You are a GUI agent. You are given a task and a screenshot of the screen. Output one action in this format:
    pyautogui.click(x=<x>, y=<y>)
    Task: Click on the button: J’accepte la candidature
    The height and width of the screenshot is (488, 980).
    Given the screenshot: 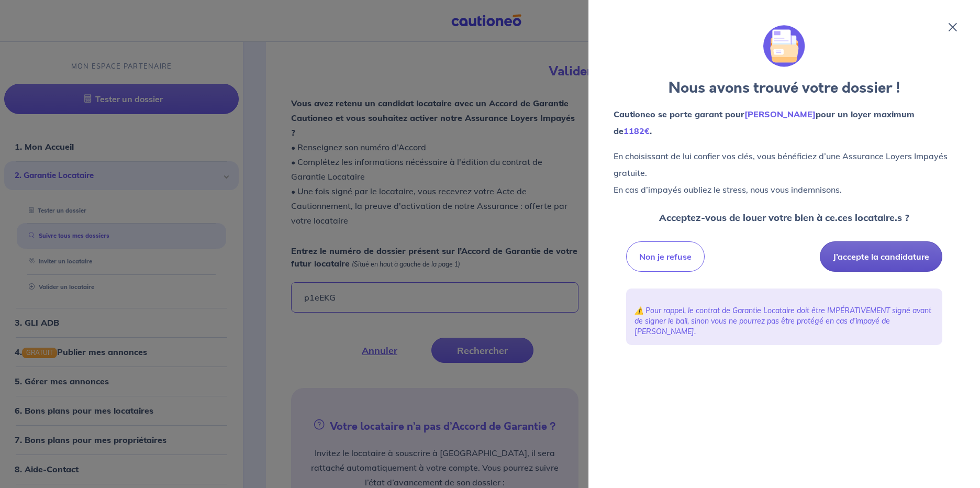 What is the action you would take?
    pyautogui.click(x=881, y=256)
    